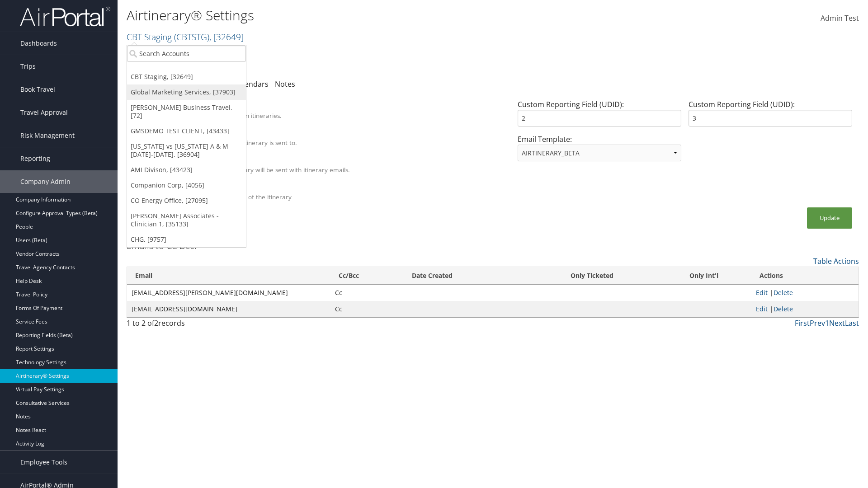 The image size is (868, 488). What do you see at coordinates (38, 89) in the screenshot?
I see `span: Book Travel` at bounding box center [38, 89].